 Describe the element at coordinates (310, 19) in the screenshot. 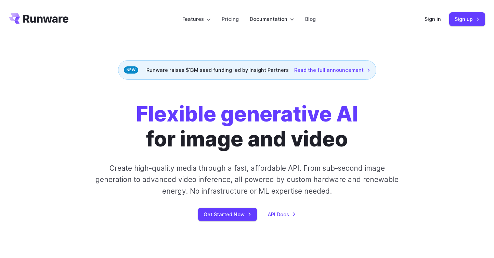

I see `a: Blog` at that location.